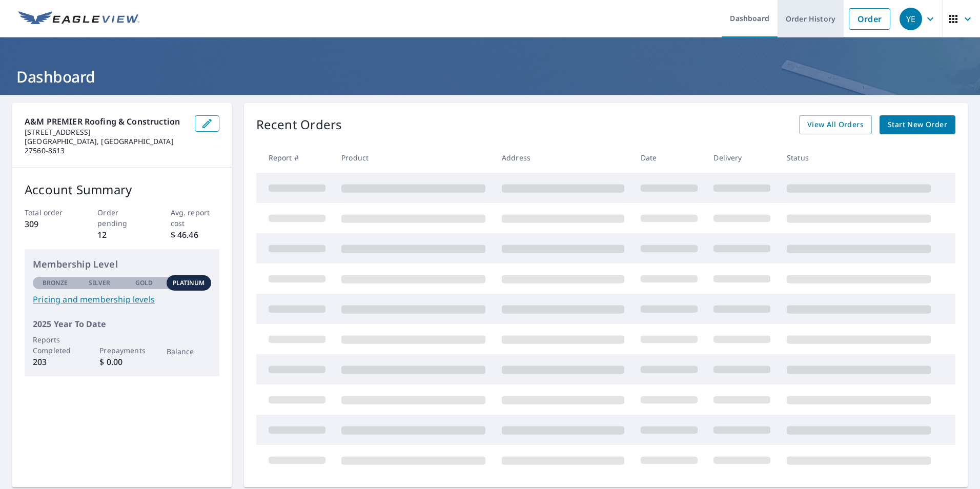  I want to click on span: Start New Order, so click(917, 125).